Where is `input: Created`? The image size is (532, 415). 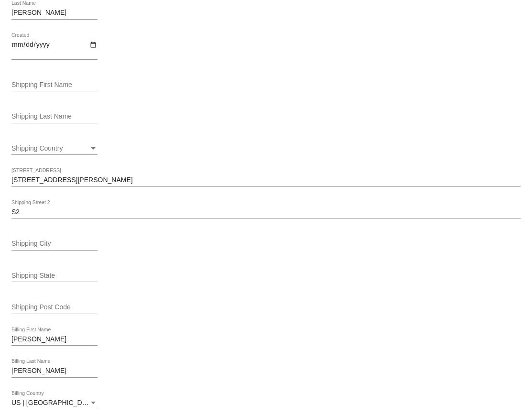 input: Created is located at coordinates (54, 49).